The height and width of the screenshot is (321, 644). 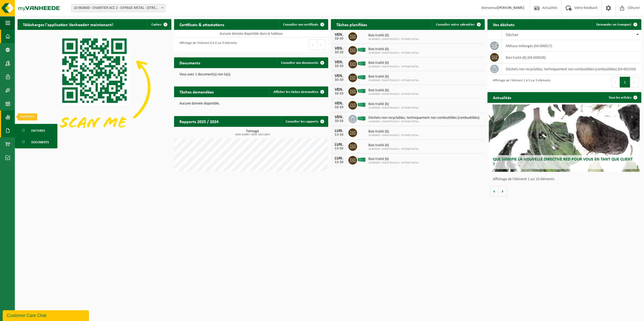 I want to click on a: Afficher les tâches demandées, so click(x=298, y=92).